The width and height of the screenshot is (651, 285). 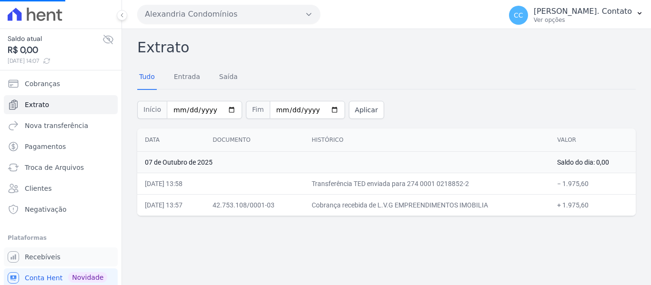 I want to click on span: Recebíveis, so click(x=42, y=257).